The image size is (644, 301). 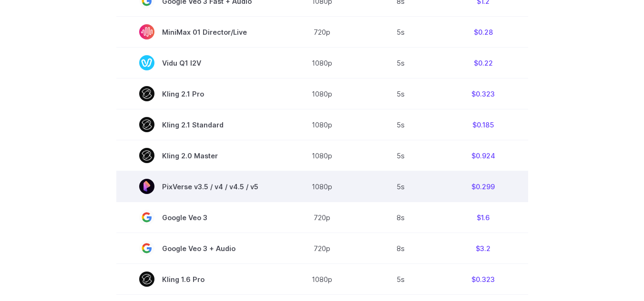 I want to click on span: MiniMax 01 Director/Live, so click(x=199, y=32).